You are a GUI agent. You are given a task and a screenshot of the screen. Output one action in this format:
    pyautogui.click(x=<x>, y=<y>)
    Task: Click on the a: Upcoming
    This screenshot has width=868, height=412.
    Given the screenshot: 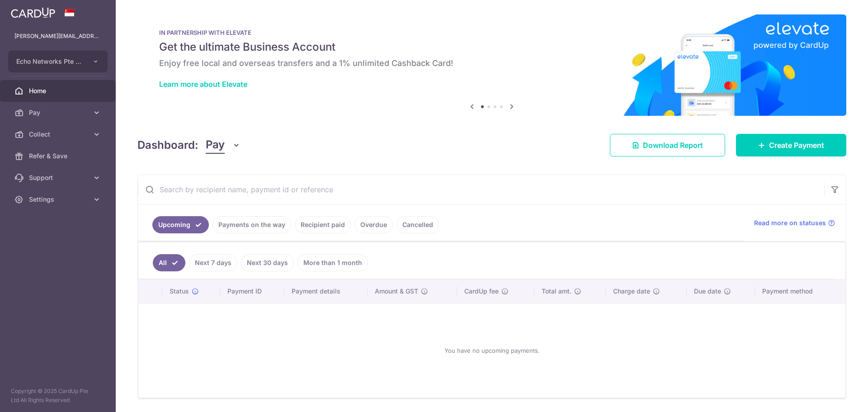 What is the action you would take?
    pyautogui.click(x=180, y=225)
    